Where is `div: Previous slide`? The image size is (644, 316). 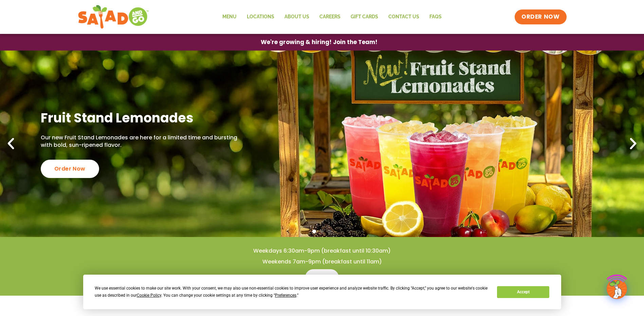
div: Previous slide is located at coordinates (11, 144).